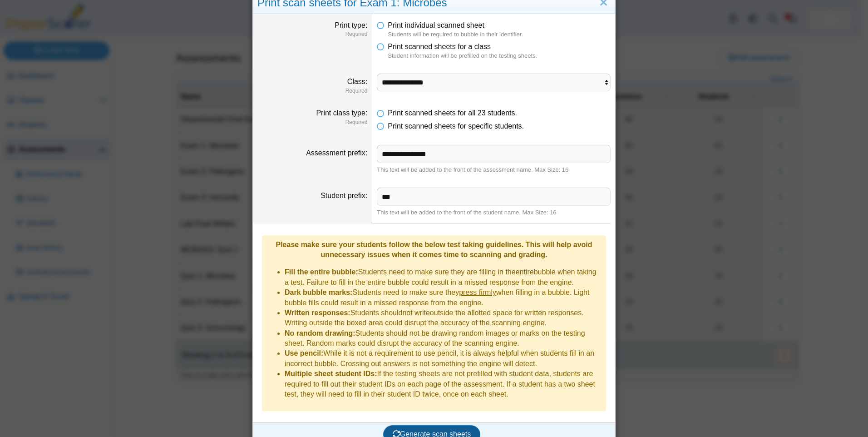 The height and width of the screenshot is (437, 868). Describe the element at coordinates (443, 384) in the screenshot. I see `li: If the testing sheets are not prefilled with student data, students are required to fill out thei...` at that location.